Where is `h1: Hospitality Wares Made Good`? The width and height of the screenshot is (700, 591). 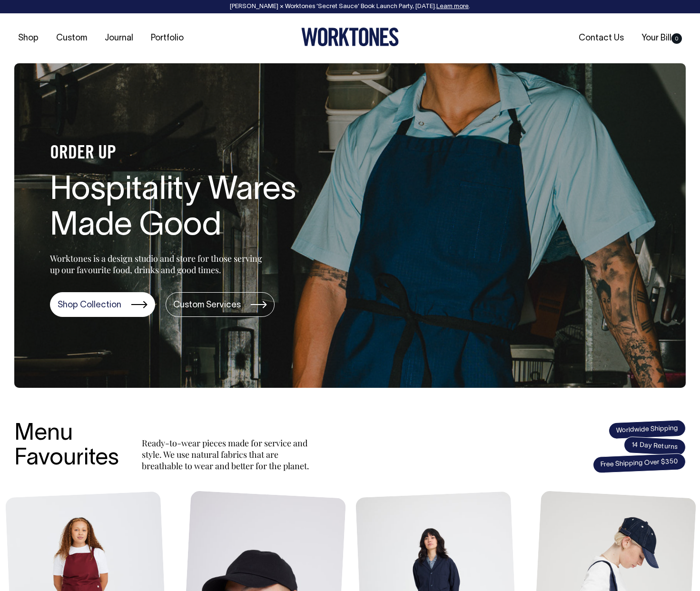
h1: Hospitality Wares Made Good is located at coordinates (202, 209).